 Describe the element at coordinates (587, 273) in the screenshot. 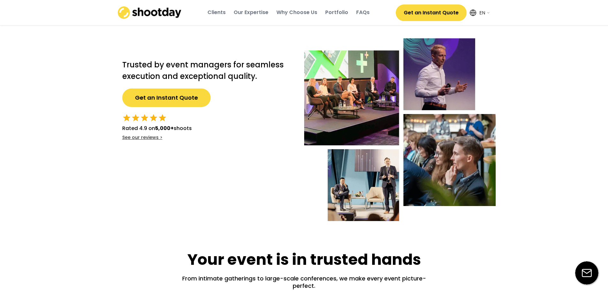

I see `img: email-icon%20%281%29.svg` at that location.